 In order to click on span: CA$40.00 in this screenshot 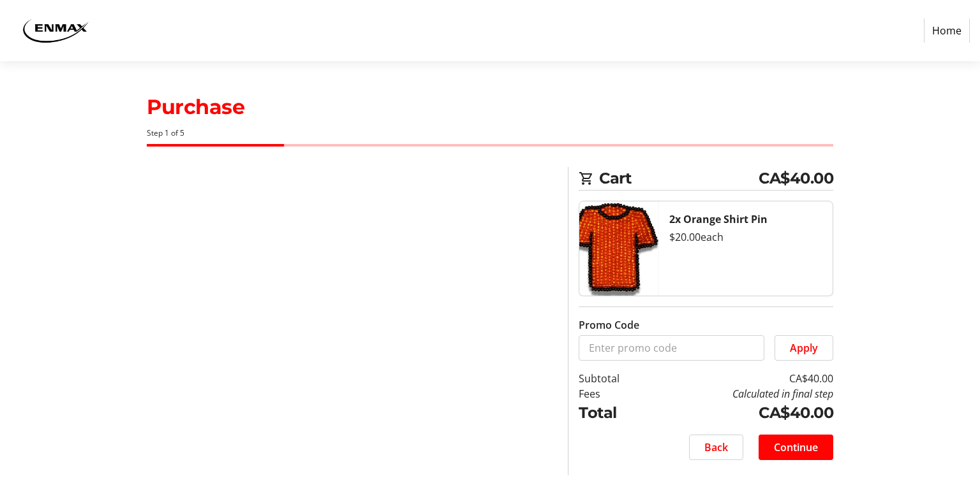, I will do `click(795, 179)`.